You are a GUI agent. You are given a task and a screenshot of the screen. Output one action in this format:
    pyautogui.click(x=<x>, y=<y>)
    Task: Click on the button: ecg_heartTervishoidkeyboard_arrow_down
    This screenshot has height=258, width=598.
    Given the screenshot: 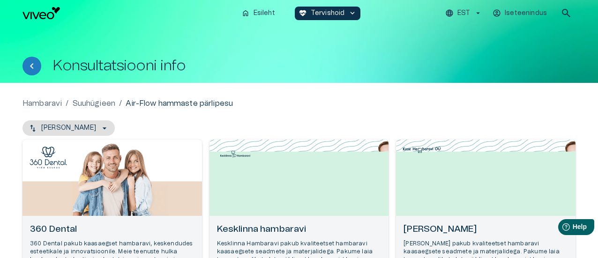 What is the action you would take?
    pyautogui.click(x=328, y=13)
    